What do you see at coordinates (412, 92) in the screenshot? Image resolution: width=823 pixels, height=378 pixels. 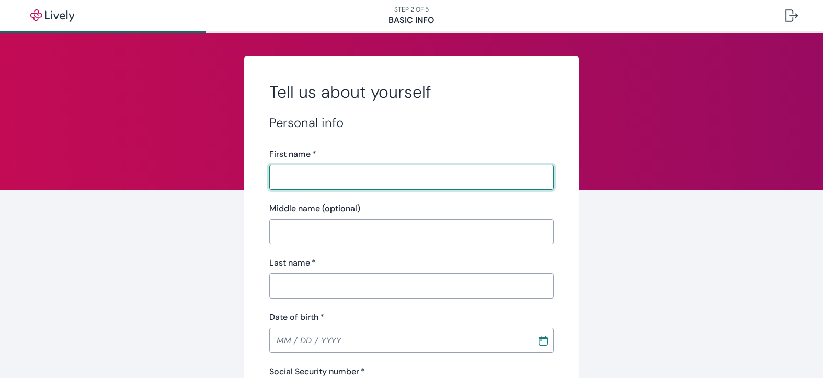 I see `h2: Tell us about yourself` at bounding box center [412, 92].